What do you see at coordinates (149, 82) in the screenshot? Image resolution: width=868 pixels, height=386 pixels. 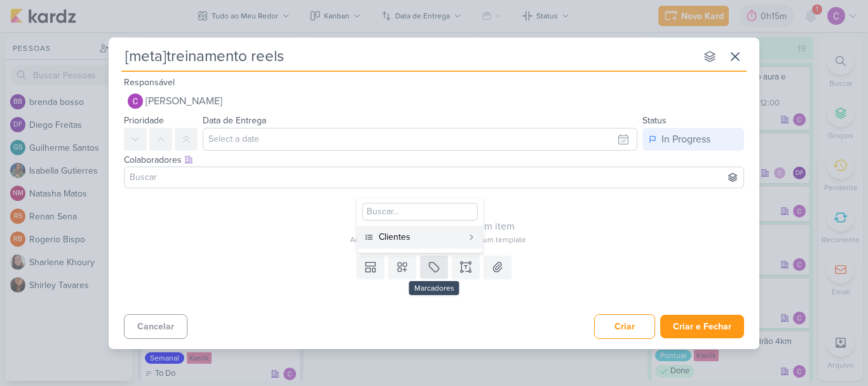 I see `label: Responsável` at bounding box center [149, 82].